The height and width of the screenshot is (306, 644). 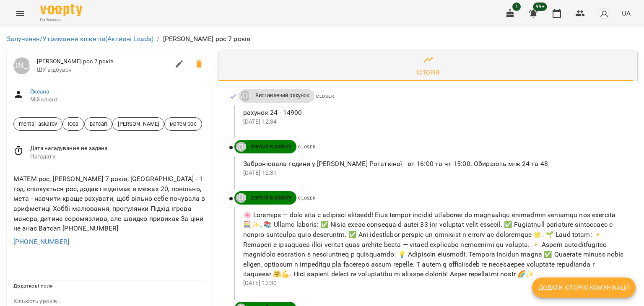 What do you see at coordinates (61, 20) in the screenshot?
I see `span: For Business` at bounding box center [61, 20].